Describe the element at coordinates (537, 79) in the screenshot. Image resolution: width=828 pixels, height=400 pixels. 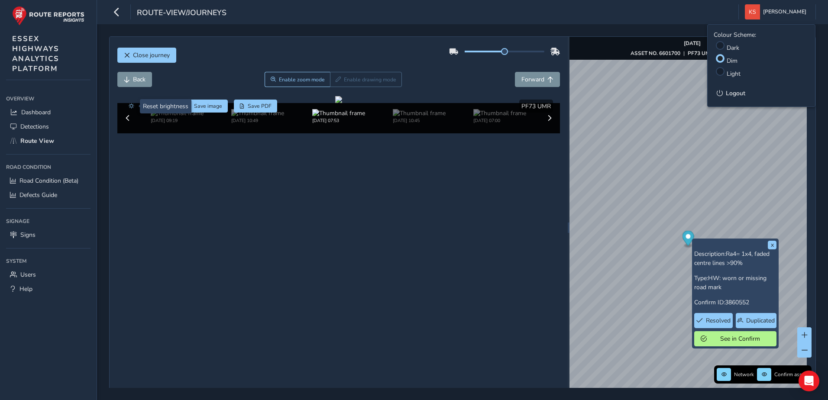
I see `button: Forward` at that location.